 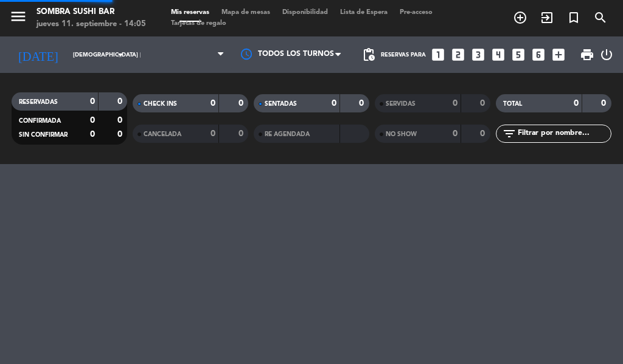 What do you see at coordinates (520, 17) in the screenshot?
I see `i: add_circle_outline` at bounding box center [520, 17].